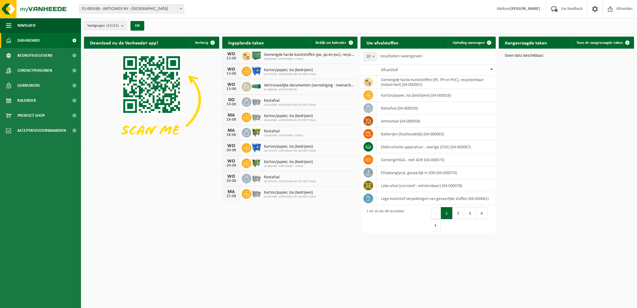 The width and height of the screenshot is (637, 308). Describe the element at coordinates (436, 108) in the screenshot. I see `td: restafval (04-000029)` at that location.